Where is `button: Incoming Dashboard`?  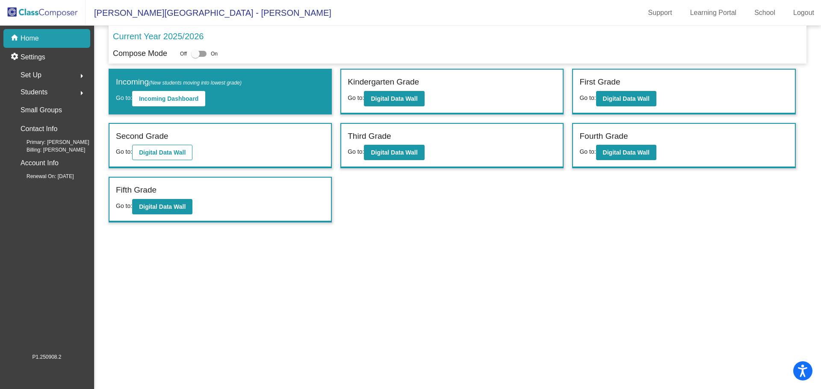 button: Incoming Dashboard is located at coordinates (168, 99).